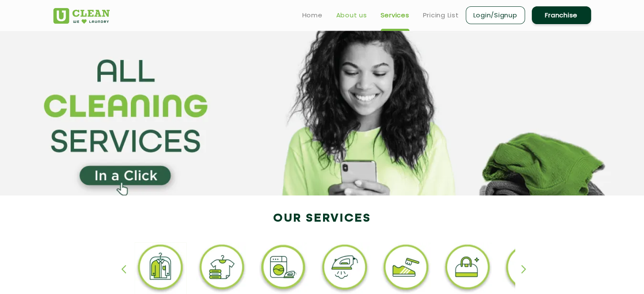 The image size is (644, 294). Describe the element at coordinates (496, 15) in the screenshot. I see `a: Login/Signup` at that location.